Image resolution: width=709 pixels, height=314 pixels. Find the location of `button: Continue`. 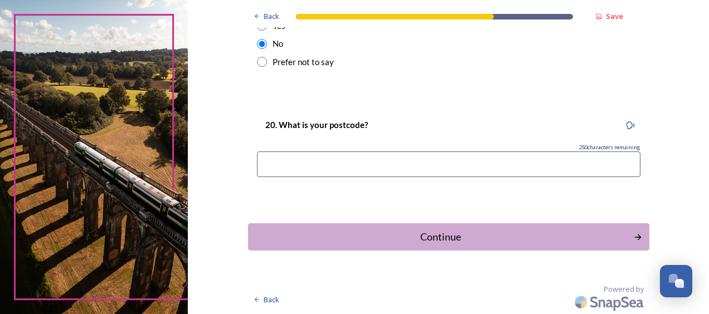

button: Continue is located at coordinates (448, 237).